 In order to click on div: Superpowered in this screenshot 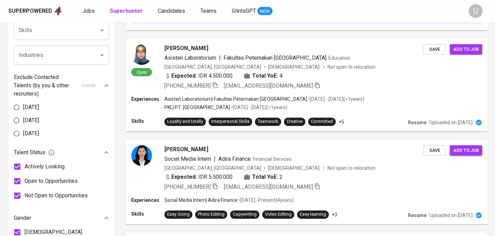, I will do `click(30, 11)`.